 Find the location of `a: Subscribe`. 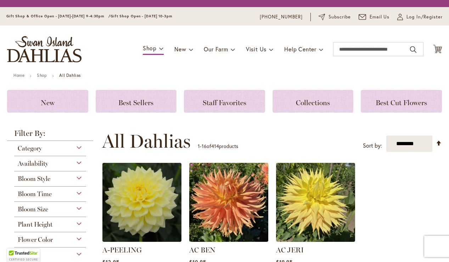

a: Subscribe is located at coordinates (335, 17).